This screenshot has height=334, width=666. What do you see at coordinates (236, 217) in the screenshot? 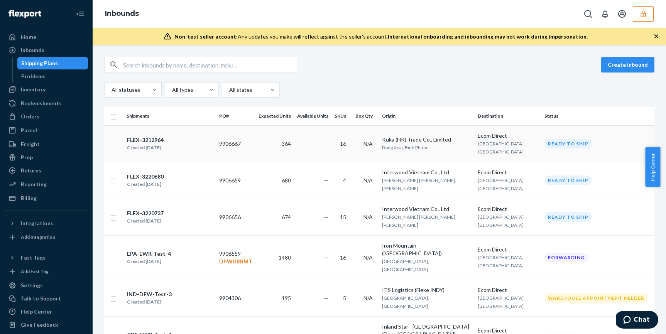
I see `td: 9906656` at bounding box center [236, 217].